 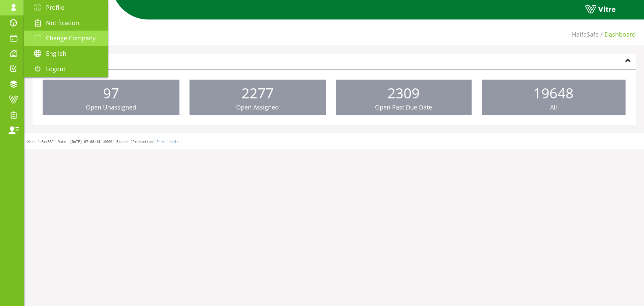 What do you see at coordinates (257, 97) in the screenshot?
I see `a: 2277 Open Assigned` at bounding box center [257, 97].